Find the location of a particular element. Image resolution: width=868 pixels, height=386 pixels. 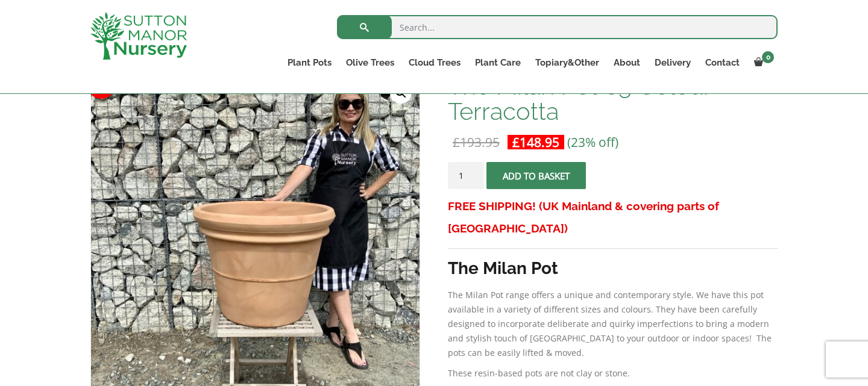

a: Delivery is located at coordinates (672, 63).